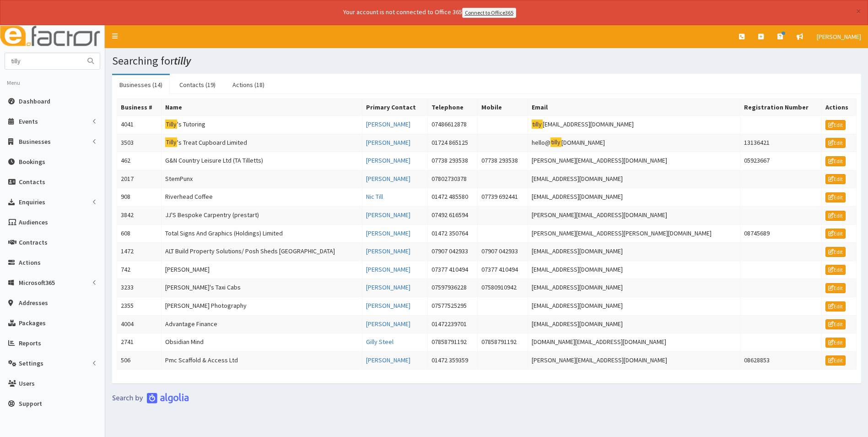 The image size is (868, 437). What do you see at coordinates (374, 196) in the screenshot?
I see `a: Nic Till` at bounding box center [374, 196].